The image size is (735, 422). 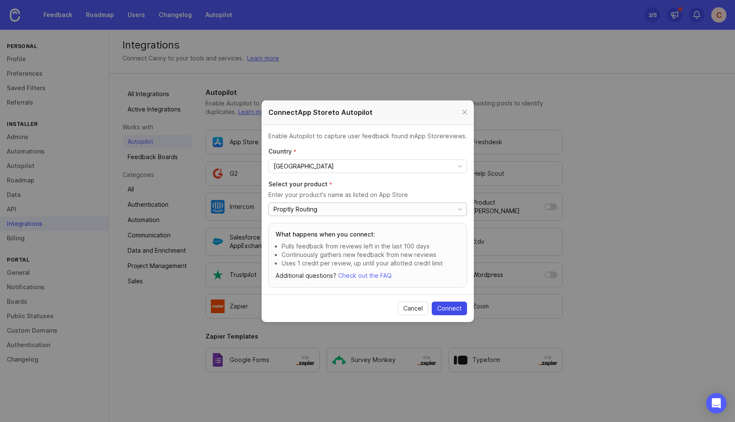 What do you see at coordinates (449, 308) in the screenshot?
I see `button: Connect` at bounding box center [449, 308].